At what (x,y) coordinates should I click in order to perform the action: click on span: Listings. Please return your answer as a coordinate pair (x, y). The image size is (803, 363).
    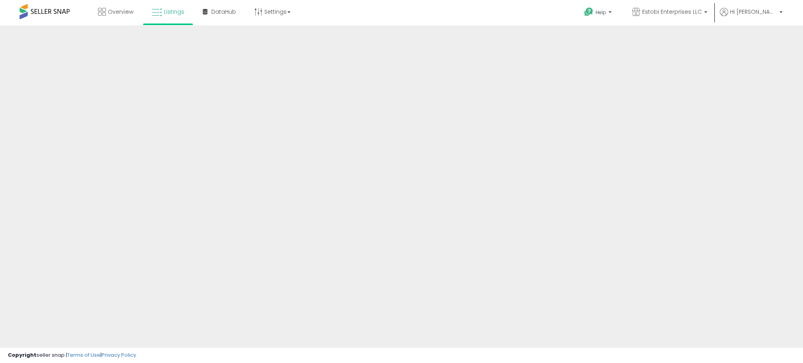
    Looking at the image, I should click on (174, 12).